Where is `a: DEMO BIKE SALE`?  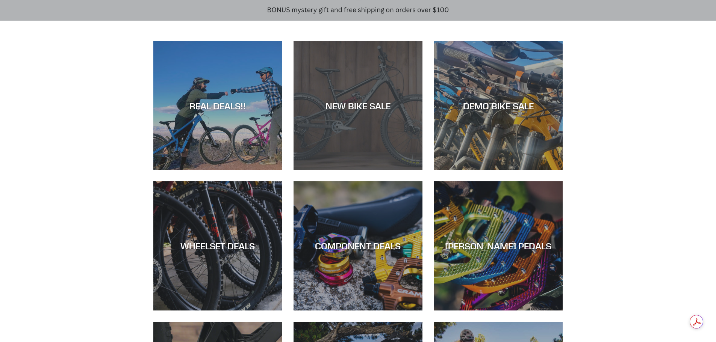
a: DEMO BIKE SALE is located at coordinates (498, 106).